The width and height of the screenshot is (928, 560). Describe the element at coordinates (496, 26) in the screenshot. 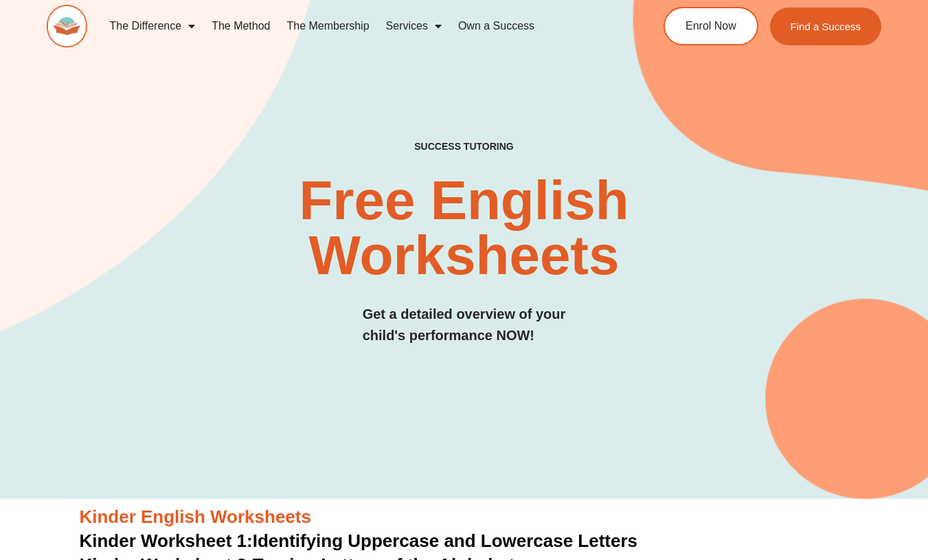

I see `a: Own a Success` at that location.